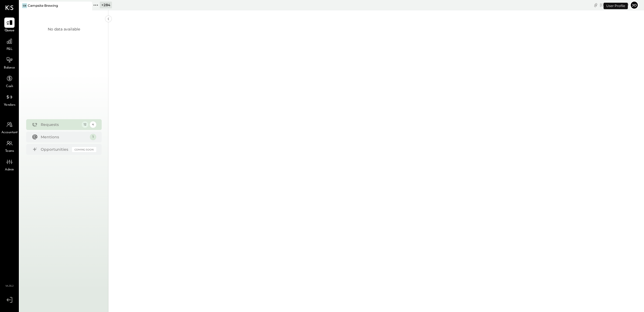 The width and height of the screenshot is (644, 312). What do you see at coordinates (10, 31) in the screenshot?
I see `span: Queue` at bounding box center [10, 31].